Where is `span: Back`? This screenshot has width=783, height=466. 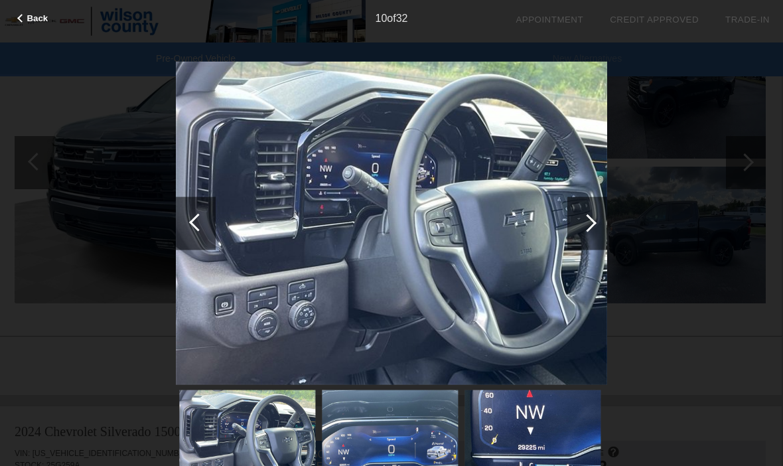 span: Back is located at coordinates (37, 18).